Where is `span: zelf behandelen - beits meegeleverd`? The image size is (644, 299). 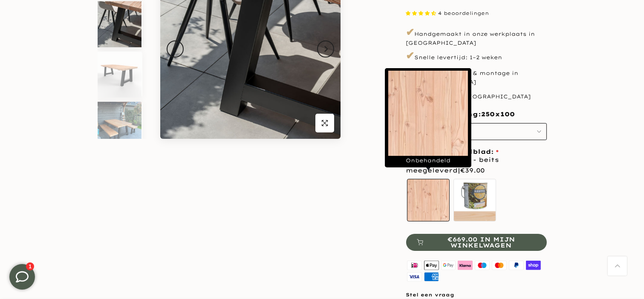
span: zelf behandelen - beits meegeleverd is located at coordinates (477, 165).